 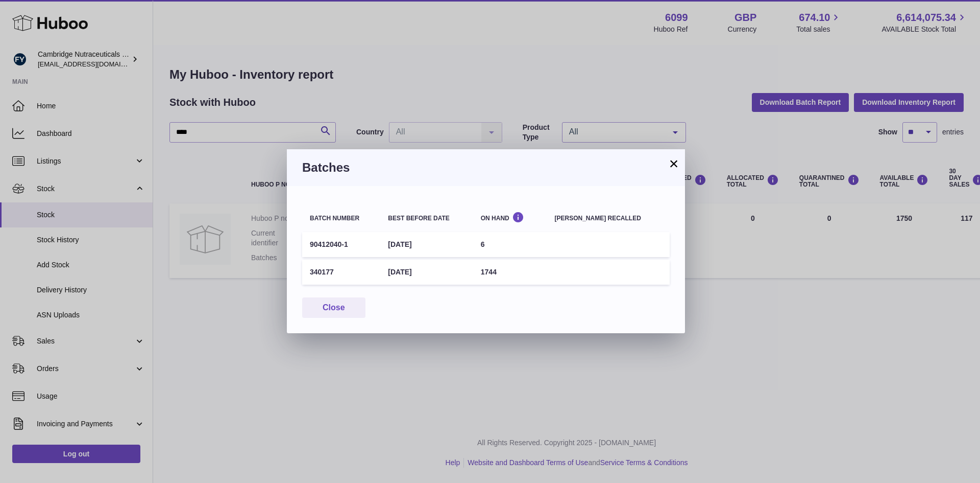 I want to click on div: Batch number, so click(x=341, y=218).